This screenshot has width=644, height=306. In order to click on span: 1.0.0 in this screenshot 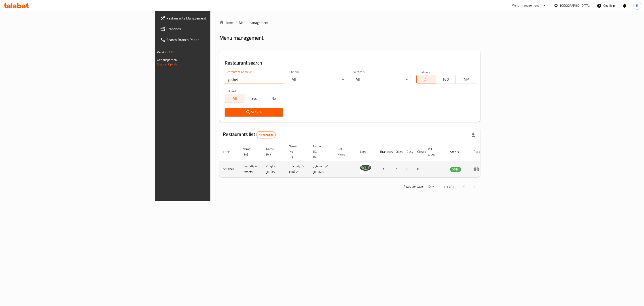, I will do `click(172, 52)`.